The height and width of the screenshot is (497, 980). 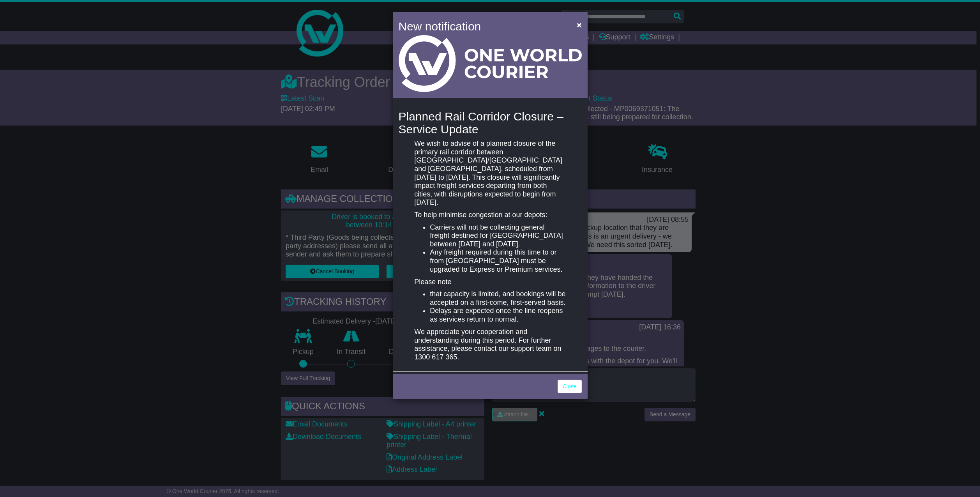 I want to click on li: Delays are expected once the line reopens as services return to normal., so click(x=498, y=315).